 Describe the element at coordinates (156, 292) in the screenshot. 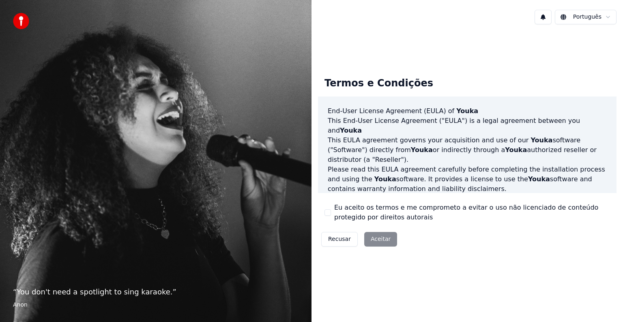

I see `p: “ You don't need a spotlight to sing karaoke. ”` at that location.